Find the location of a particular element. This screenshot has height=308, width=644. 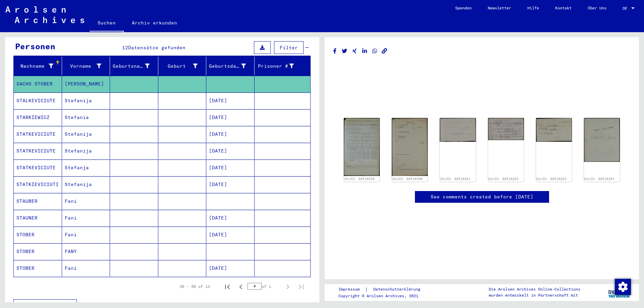

span: Datensätze gefunden is located at coordinates (157, 48).